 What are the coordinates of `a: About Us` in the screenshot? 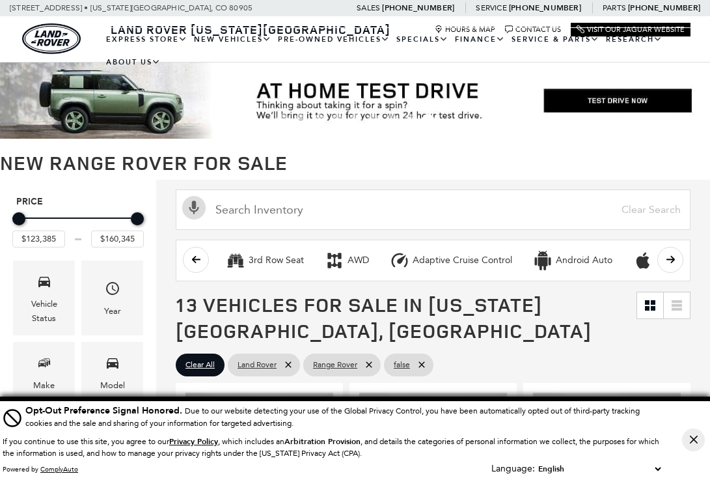 It's located at (133, 62).